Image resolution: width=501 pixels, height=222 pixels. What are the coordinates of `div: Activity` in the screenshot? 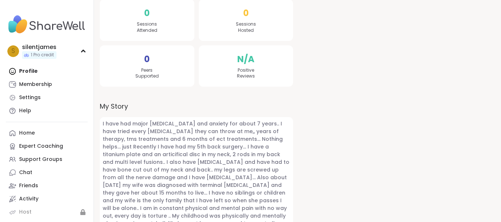 It's located at (29, 199).